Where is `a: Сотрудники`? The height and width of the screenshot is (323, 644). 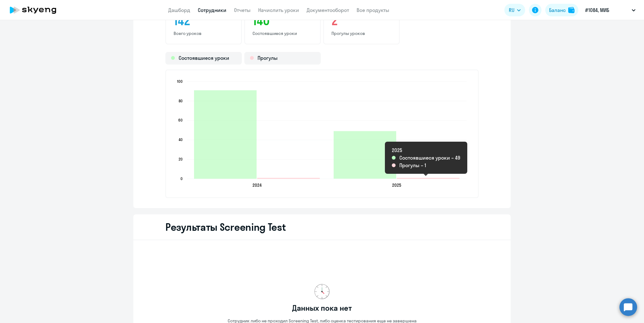
a: Сотрудники is located at coordinates (212, 10).